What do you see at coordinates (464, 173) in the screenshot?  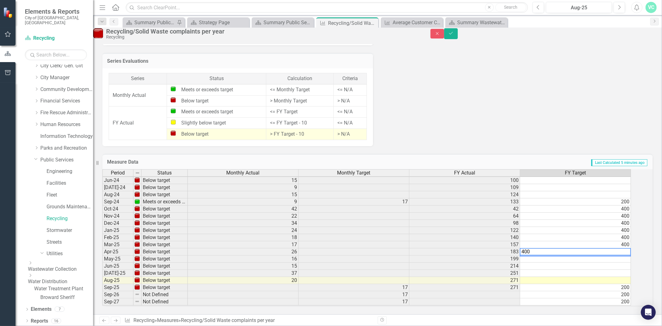 I see `span: FY Actual` at bounding box center [464, 173].